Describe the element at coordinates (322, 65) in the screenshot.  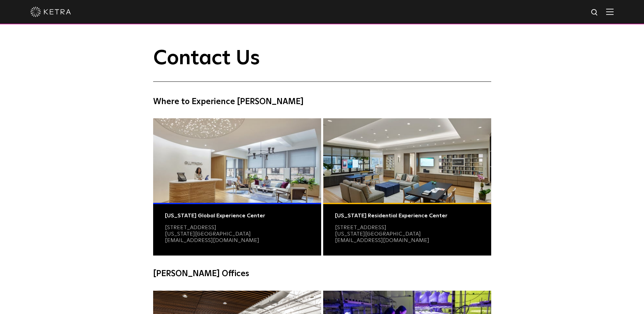
I see `h1: Contact Us` at that location.